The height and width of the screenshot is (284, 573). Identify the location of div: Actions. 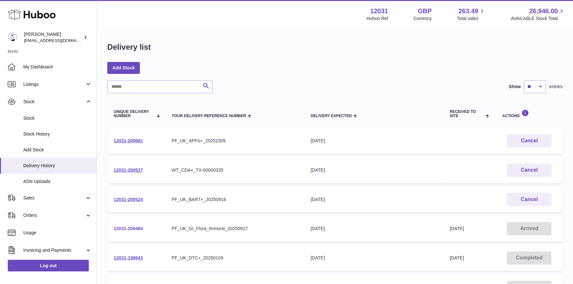
(529, 114).